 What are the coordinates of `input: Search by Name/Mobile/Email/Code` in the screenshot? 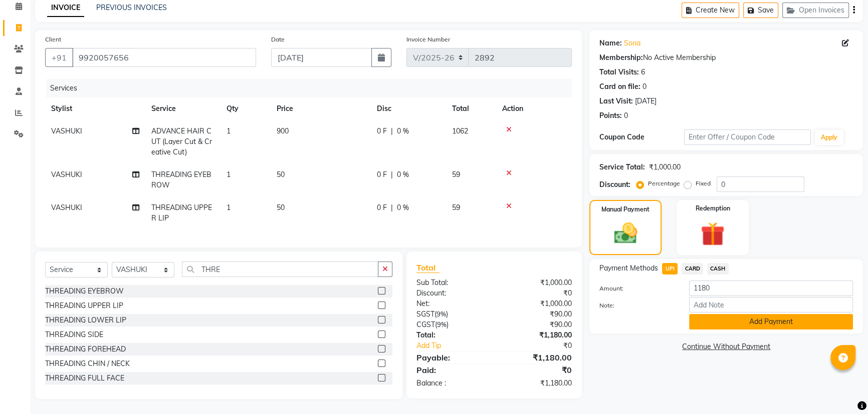 It's located at (164, 57).